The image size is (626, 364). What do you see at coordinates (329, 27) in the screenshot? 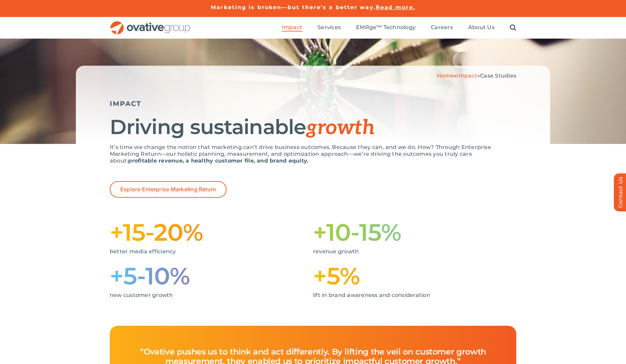
I see `span: Services` at bounding box center [329, 27].